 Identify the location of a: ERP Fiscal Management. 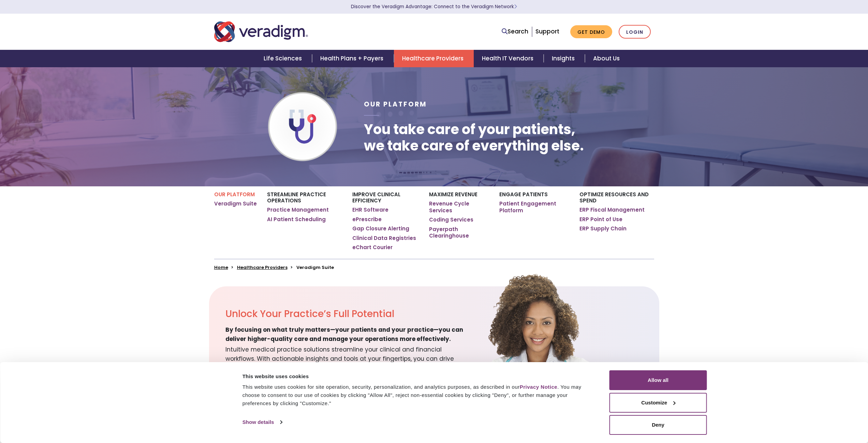
(612, 209).